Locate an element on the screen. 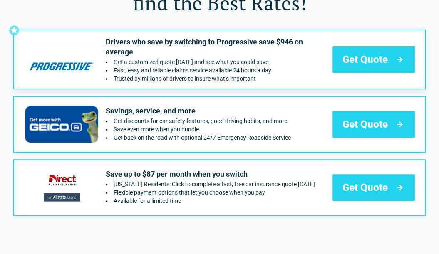 This screenshot has height=254, width=439. img: progressive's logo is located at coordinates (62, 59).